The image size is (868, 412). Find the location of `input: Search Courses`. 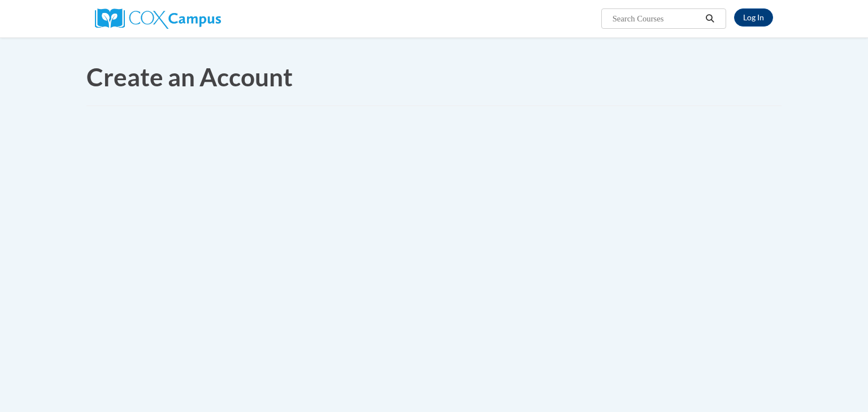

input: Search Courses is located at coordinates (657, 19).